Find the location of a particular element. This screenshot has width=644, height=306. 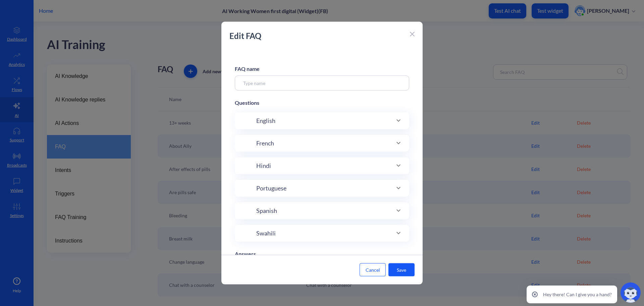

button: Cancel is located at coordinates (373, 269).